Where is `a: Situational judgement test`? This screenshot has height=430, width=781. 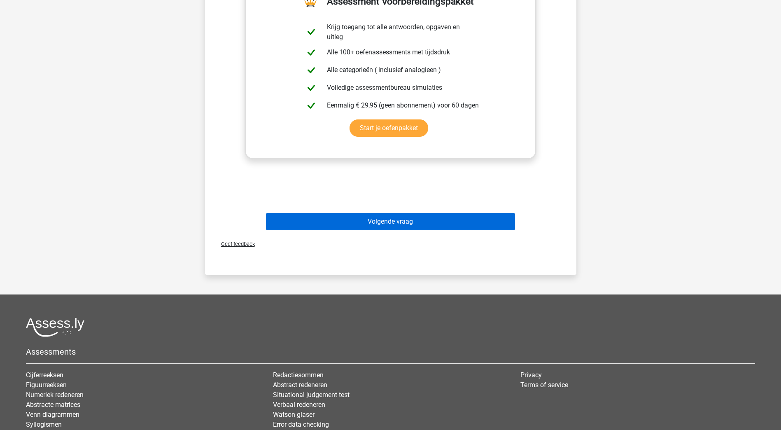 a: Situational judgement test is located at coordinates (311, 394).